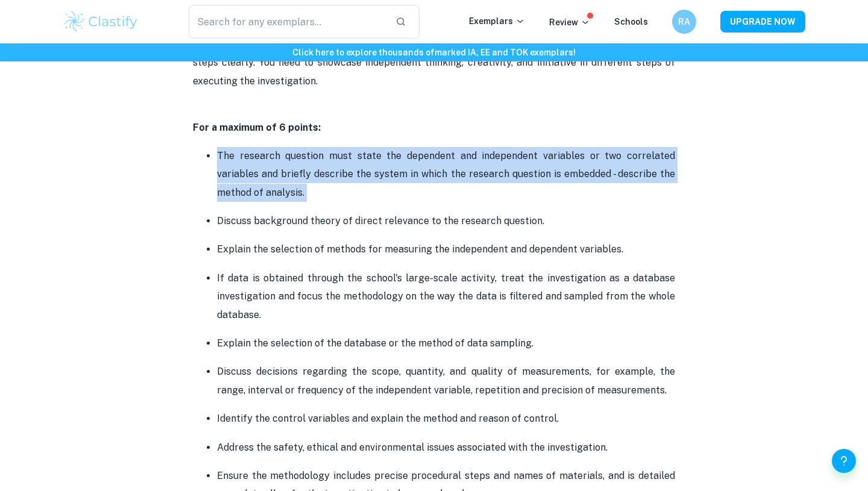 Image resolution: width=868 pixels, height=491 pixels. Describe the element at coordinates (446, 221) in the screenshot. I see `p: Discuss background theory of direct relevance to the research question.` at that location.